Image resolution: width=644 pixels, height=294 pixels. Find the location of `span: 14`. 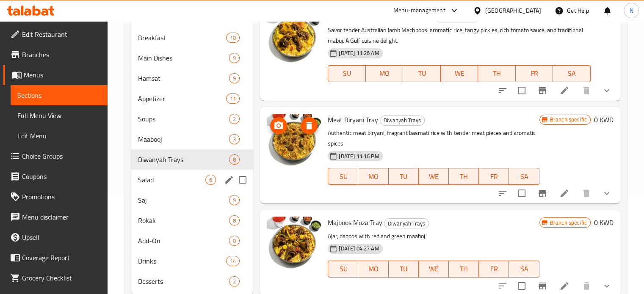

span: 14 is located at coordinates (233, 261).